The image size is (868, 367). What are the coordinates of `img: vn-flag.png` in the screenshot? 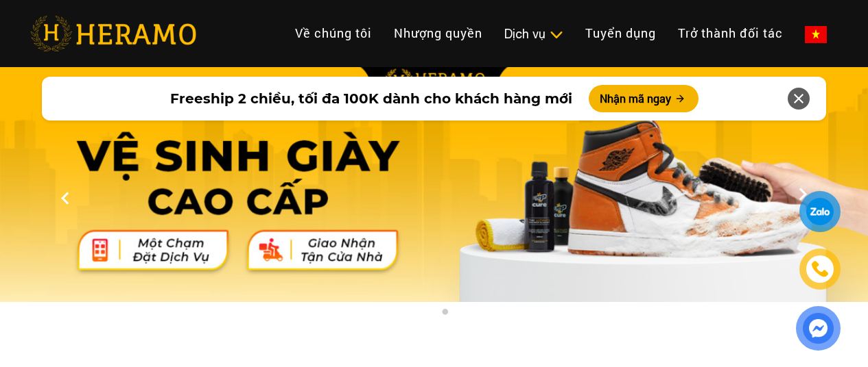 It's located at (816, 34).